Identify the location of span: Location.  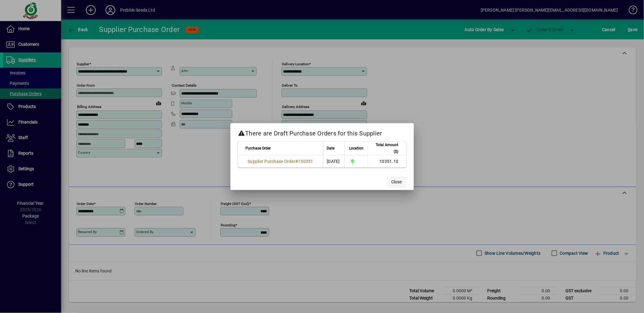
(356, 148).